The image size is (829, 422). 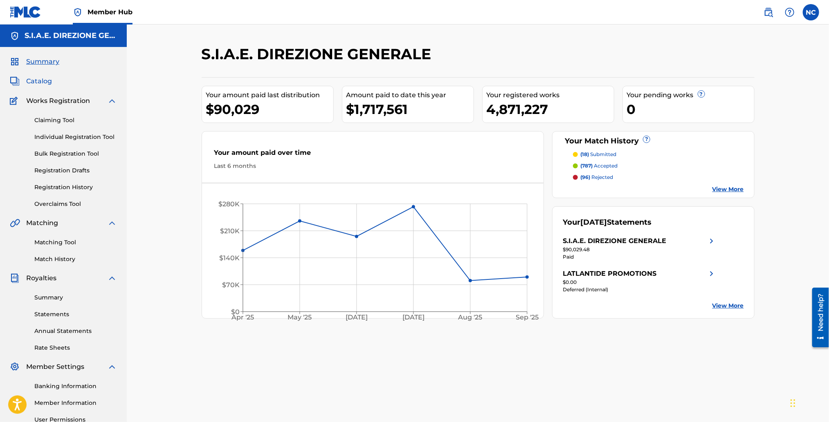 What do you see at coordinates (470, 317) in the screenshot?
I see `tspan: Aug '25` at bounding box center [470, 317].